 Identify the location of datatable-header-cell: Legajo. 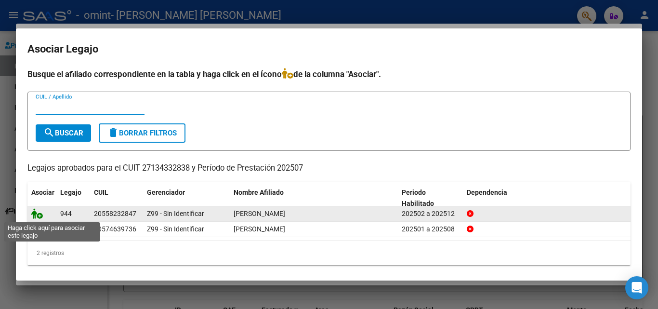
(73, 198).